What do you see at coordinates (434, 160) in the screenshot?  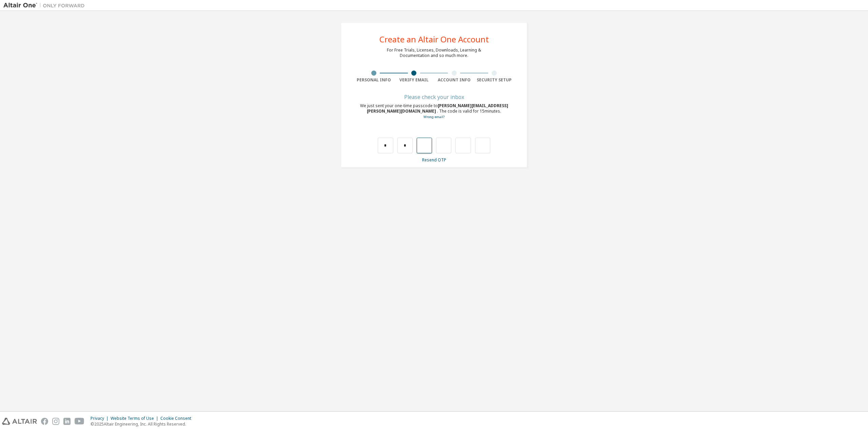 I see `a: Resend OTP` at bounding box center [434, 160].